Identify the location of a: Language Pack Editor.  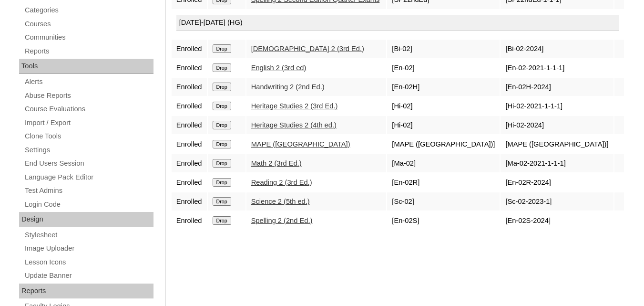
(88, 177).